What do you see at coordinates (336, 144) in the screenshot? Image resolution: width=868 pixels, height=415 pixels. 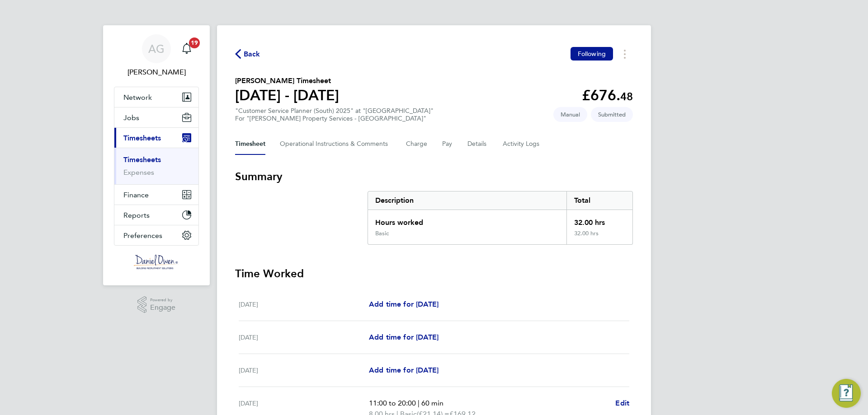 I see `button: Operational Instructions & Comments` at bounding box center [336, 144].